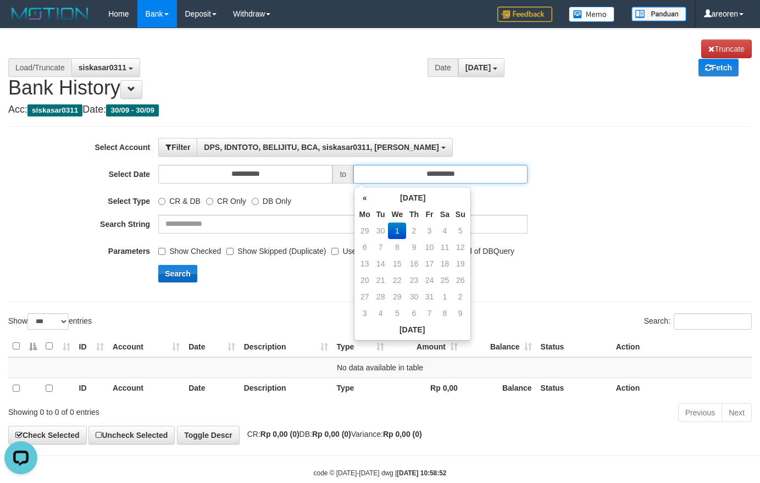  I want to click on th: Date, so click(212, 388).